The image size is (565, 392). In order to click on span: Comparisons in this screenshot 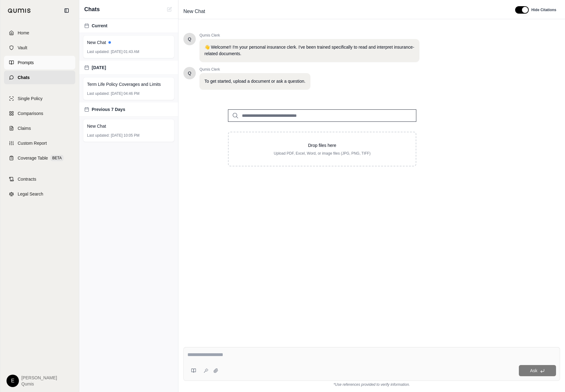, I will do `click(31, 113)`.